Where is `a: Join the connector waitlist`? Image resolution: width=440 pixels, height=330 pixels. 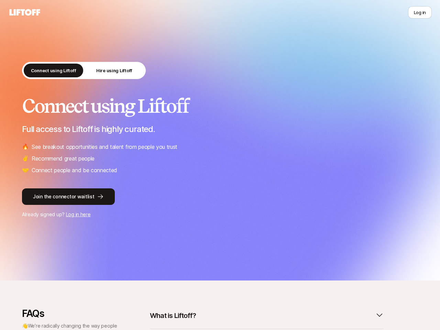
a: Join the connector waitlist is located at coordinates (220, 196).